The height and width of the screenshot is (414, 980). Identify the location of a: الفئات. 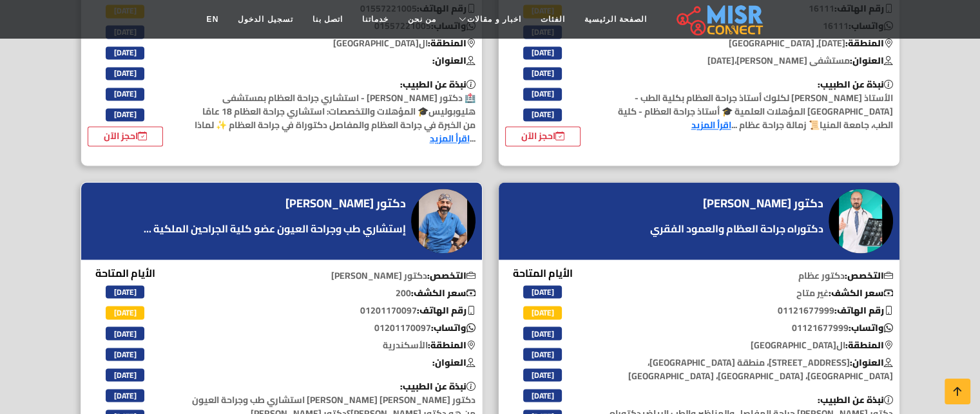
(552, 19).